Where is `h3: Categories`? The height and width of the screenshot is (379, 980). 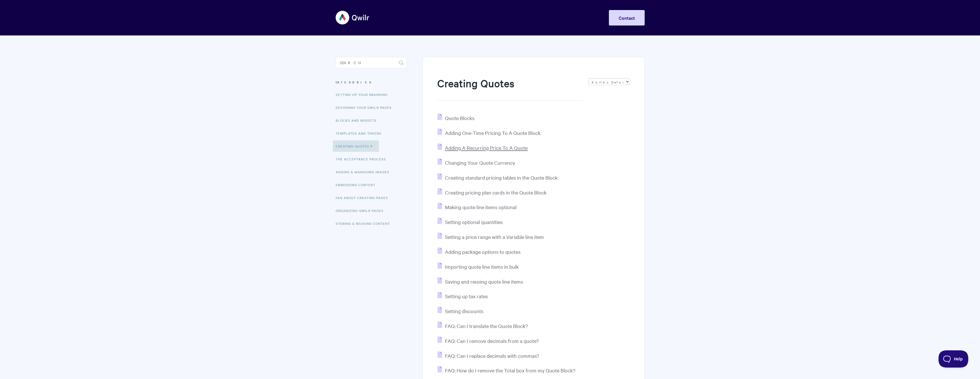 h3: Categories is located at coordinates (371, 82).